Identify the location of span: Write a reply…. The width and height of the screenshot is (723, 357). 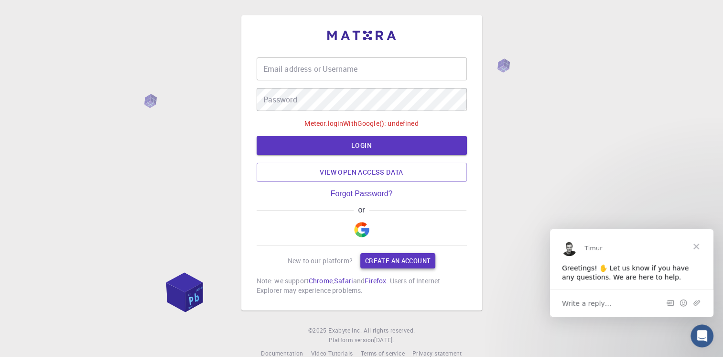
(37, 74).